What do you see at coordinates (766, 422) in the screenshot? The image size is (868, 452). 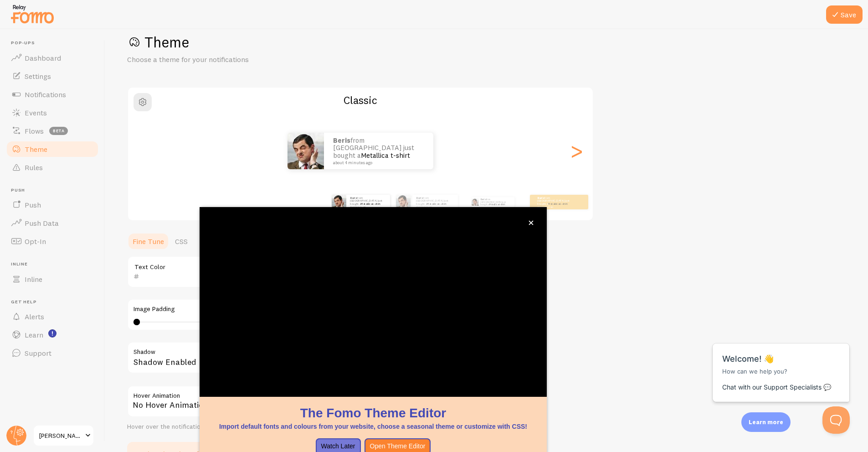 I see `p: Learn more` at bounding box center [766, 422].